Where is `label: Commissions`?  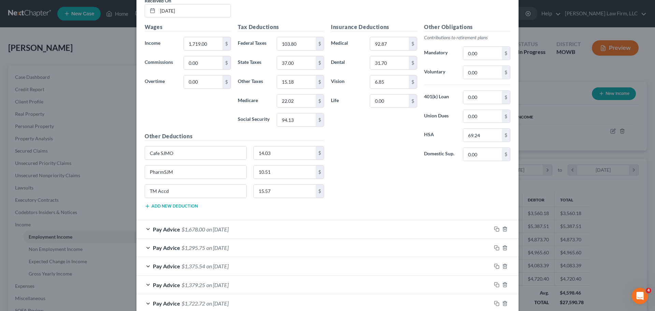 label: Commissions is located at coordinates (161, 63).